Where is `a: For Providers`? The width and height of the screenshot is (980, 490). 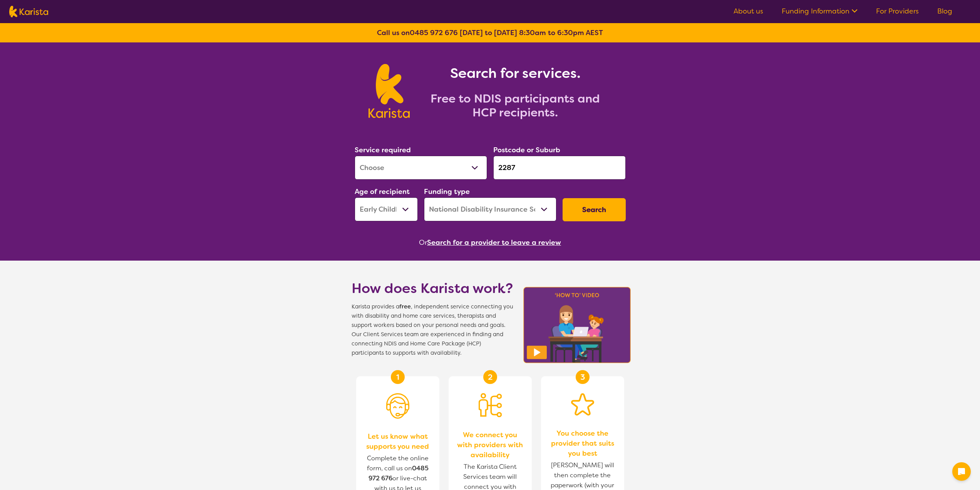
a: For Providers is located at coordinates (897, 11).